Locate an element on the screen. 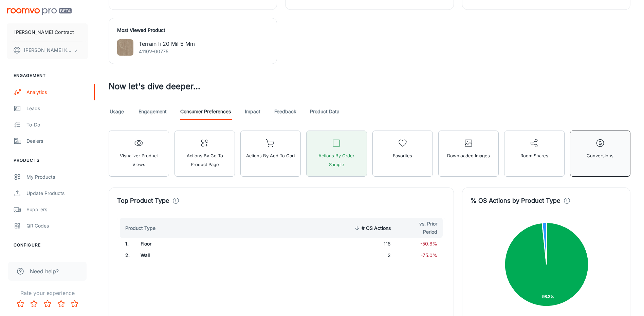 Image resolution: width=644 pixels, height=316 pixels. td: Floor is located at coordinates (208, 244).